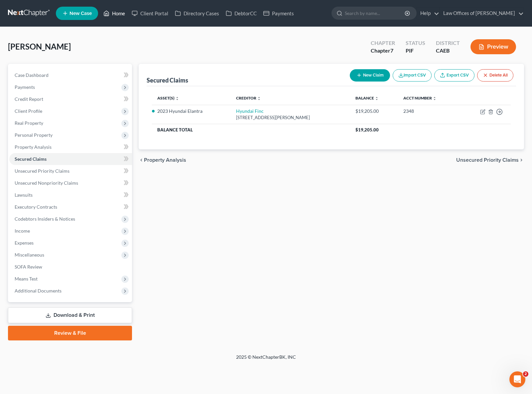 This screenshot has width=532, height=394. I want to click on button: Preview, so click(493, 47).